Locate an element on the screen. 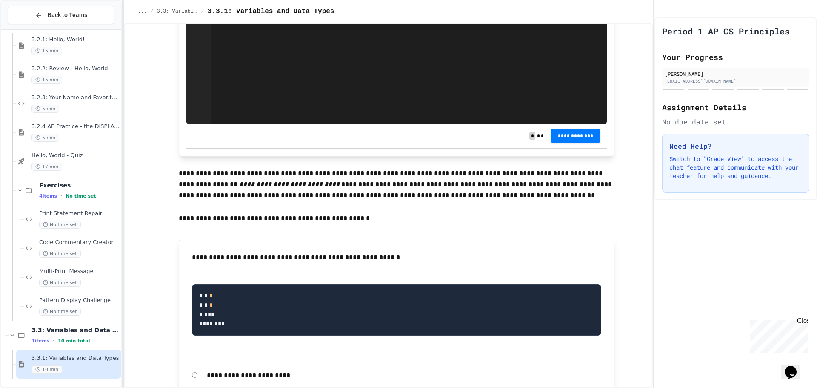 Image resolution: width=817 pixels, height=388 pixels. h1: Period 1 AP CS Principles is located at coordinates (726, 31).